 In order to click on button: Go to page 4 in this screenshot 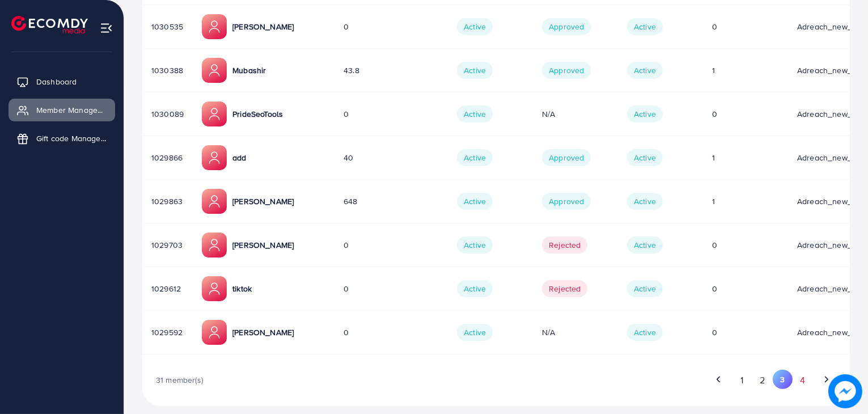, I will do `click(803, 380)`.